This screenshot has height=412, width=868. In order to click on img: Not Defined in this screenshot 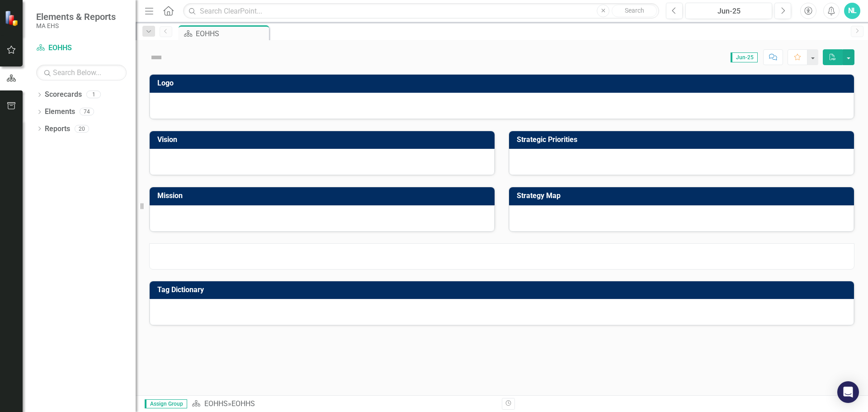, I will do `click(156, 58)`.